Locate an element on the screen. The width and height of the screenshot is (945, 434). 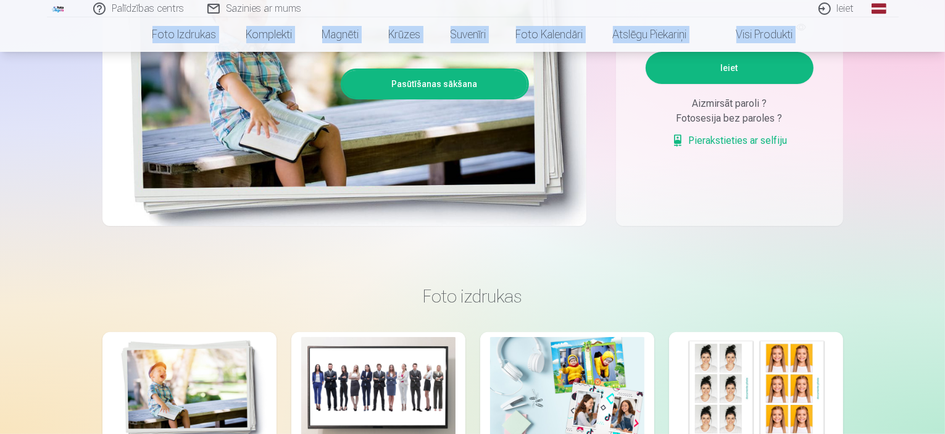
a: Krūzes is located at coordinates (405, 35).